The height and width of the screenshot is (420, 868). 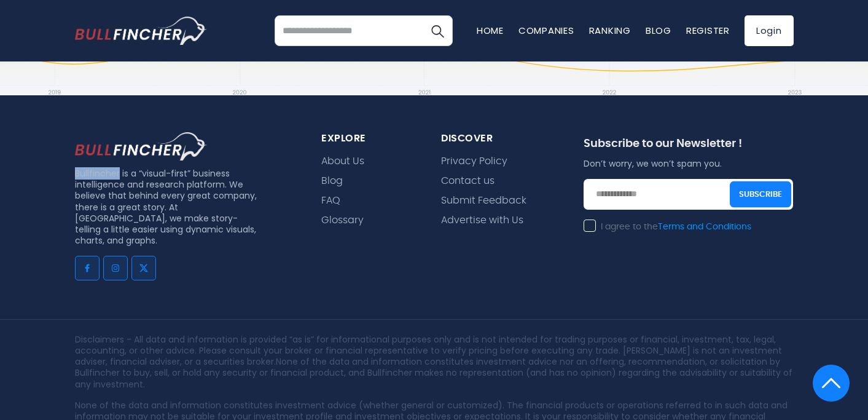 What do you see at coordinates (116, 268) in the screenshot?
I see `a: Go to instagram` at bounding box center [116, 268].